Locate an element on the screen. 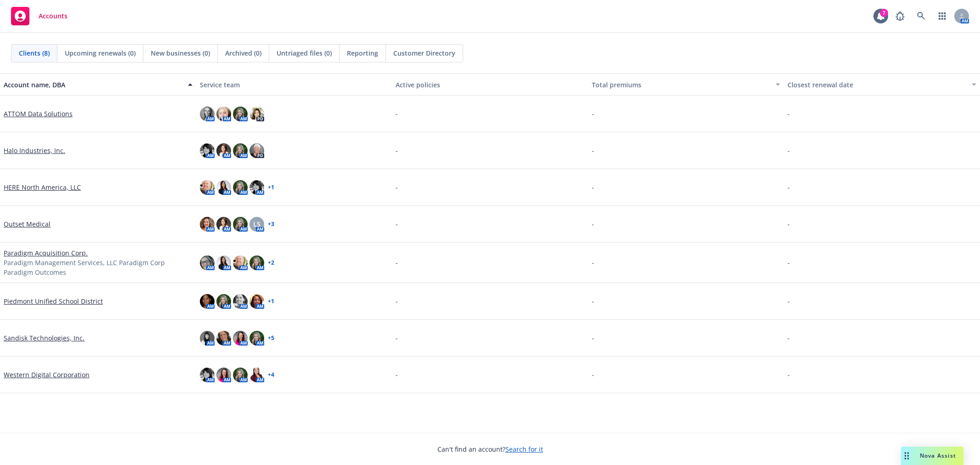 This screenshot has width=980, height=465. span: Customer Directory is located at coordinates (424, 53).